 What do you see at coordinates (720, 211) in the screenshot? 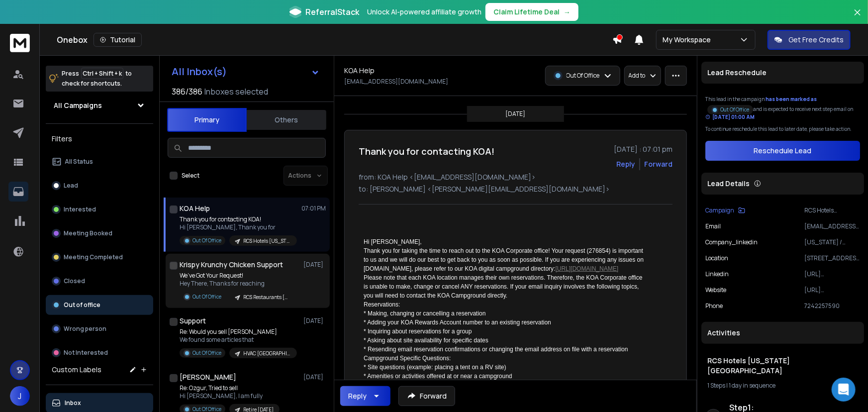
I see `p: Campaign` at bounding box center [720, 211].